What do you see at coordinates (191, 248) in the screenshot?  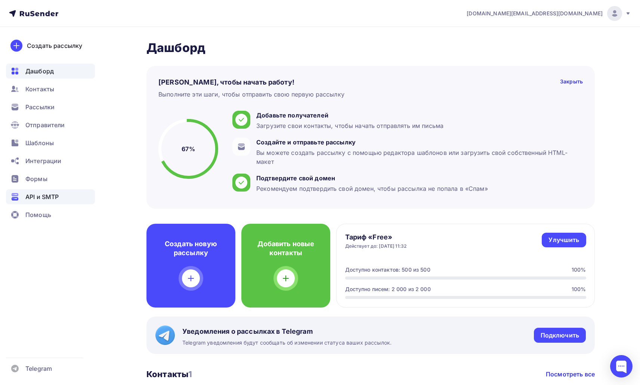 I see `h4: Создать новую рассылку` at bounding box center [191, 248].